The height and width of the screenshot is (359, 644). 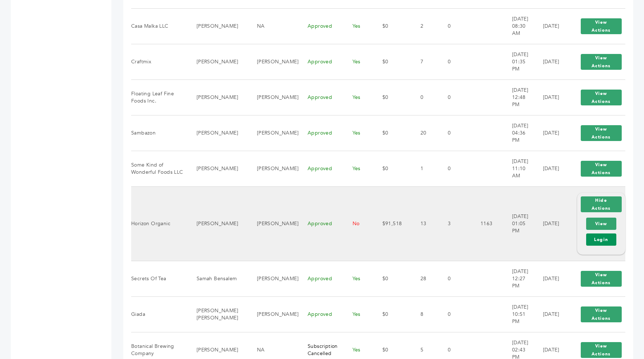 What do you see at coordinates (425, 61) in the screenshot?
I see `td: 7` at bounding box center [425, 61].